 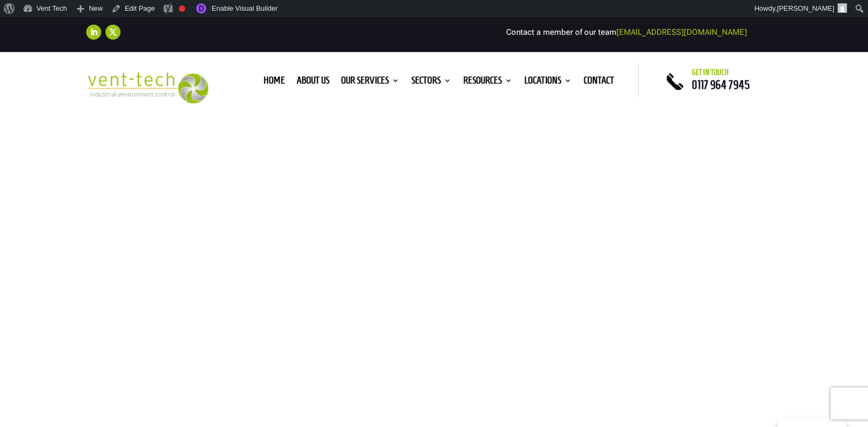 I want to click on a: Follow on X, so click(x=113, y=32).